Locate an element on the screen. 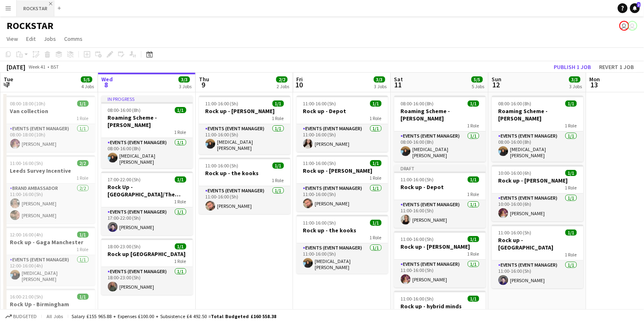 The width and height of the screenshot is (644, 323). h3: Van collection is located at coordinates (49, 110).